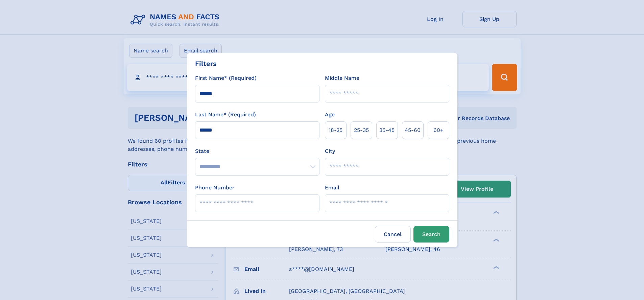  I want to click on span: 45‑60, so click(413, 130).